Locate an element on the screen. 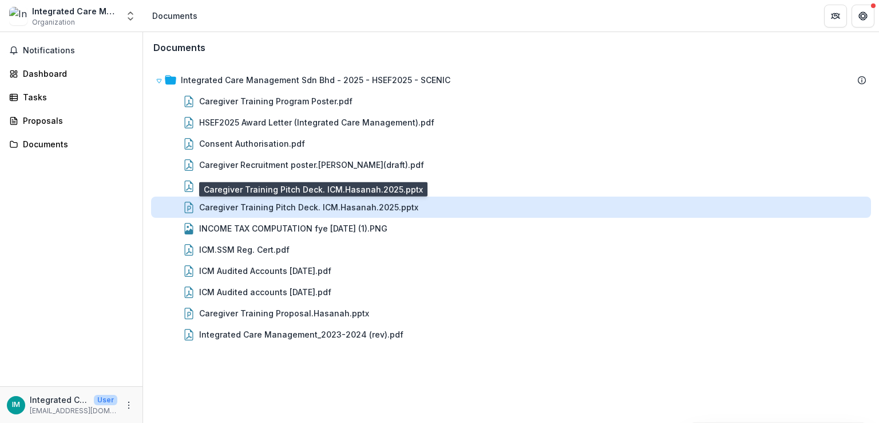  a: Proposals is located at coordinates (71, 120).